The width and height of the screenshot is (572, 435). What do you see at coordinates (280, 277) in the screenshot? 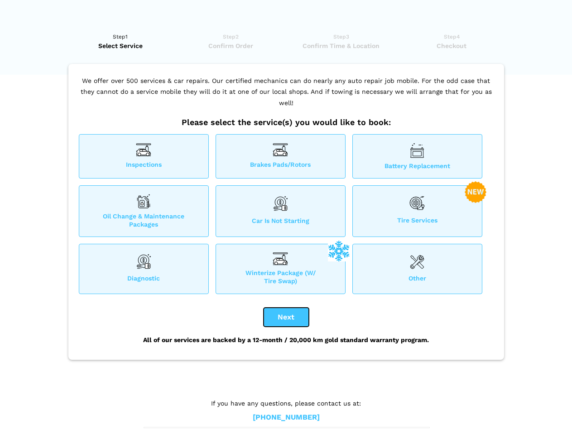
I see `span: Winterize Package (W/ Tire Swap)` at bounding box center [280, 277].